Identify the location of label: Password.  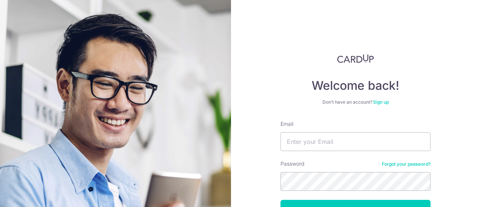
(292, 163).